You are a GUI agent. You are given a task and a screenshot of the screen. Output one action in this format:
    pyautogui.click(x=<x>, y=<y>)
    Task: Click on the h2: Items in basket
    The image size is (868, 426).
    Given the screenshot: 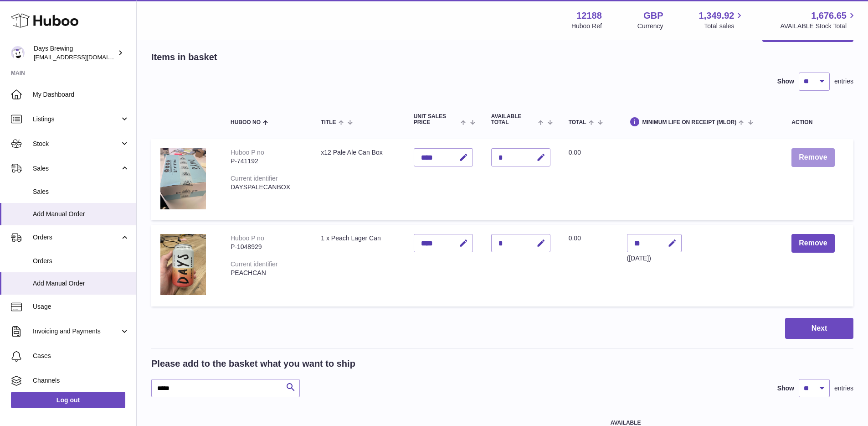 What is the action you would take?
    pyautogui.click(x=184, y=57)
    